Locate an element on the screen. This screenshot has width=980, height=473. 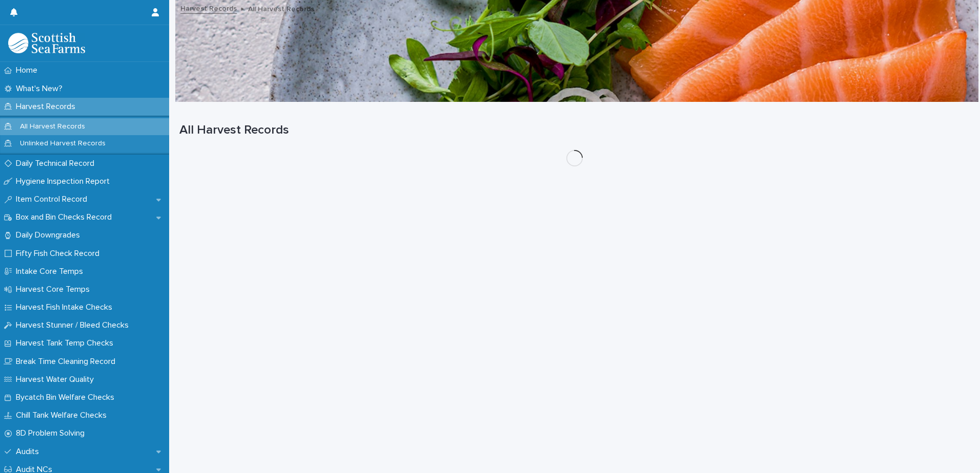
p: Fifty Fish Check Record is located at coordinates (59, 254).